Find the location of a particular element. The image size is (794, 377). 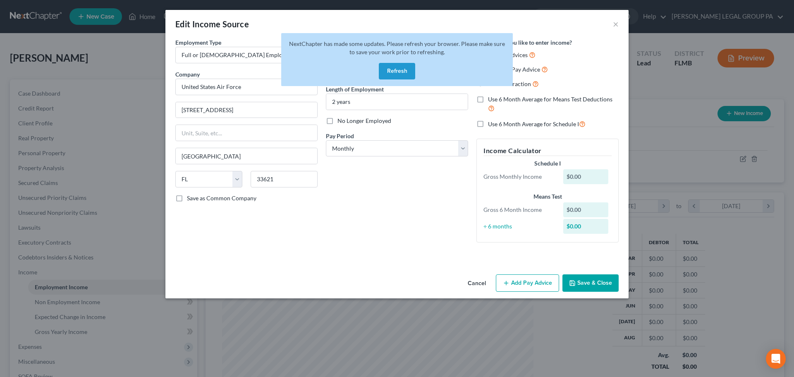

span: NextChapter has made some updates. Please refresh your browser. Please make sure to save your wor... is located at coordinates (397, 48).